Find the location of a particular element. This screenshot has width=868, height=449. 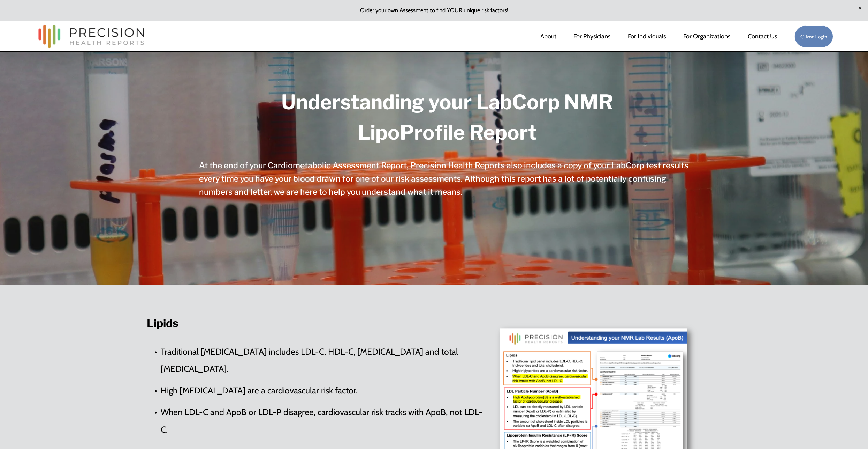

p: When LDL-C and ApoB or LDL-P disagree, cardiovascular risk tracks with ApoB, not LDL-C. is located at coordinates (323, 420).